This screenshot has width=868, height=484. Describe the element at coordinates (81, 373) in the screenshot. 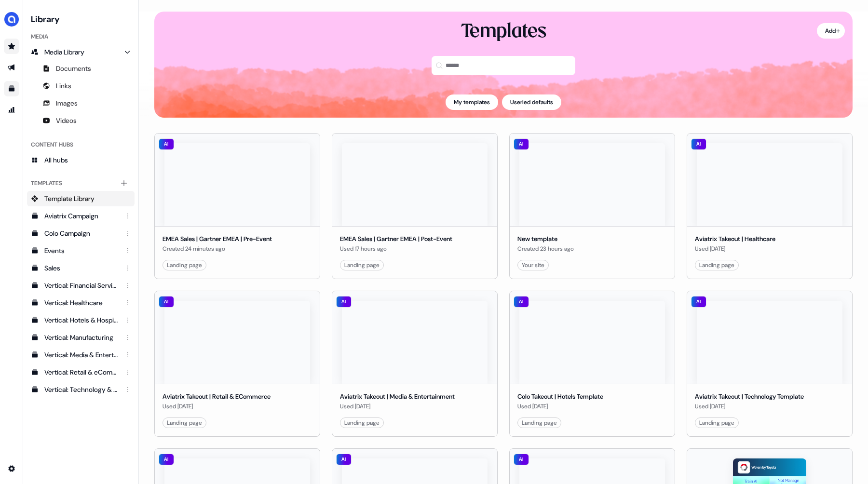

I see `a: Vertical: Retail & eCommerce` at that location.